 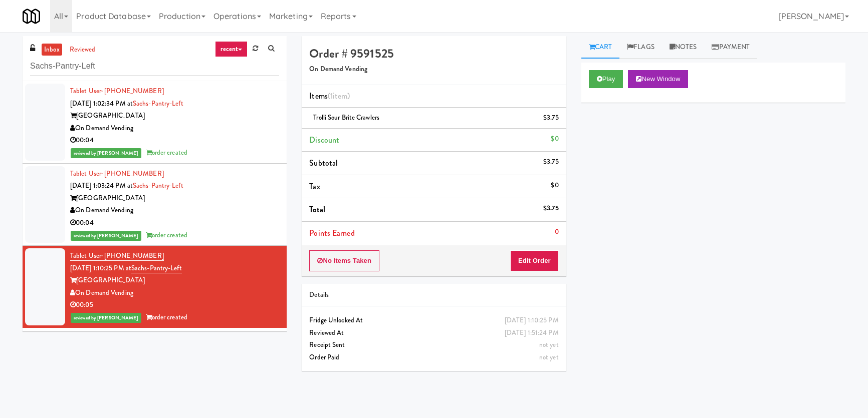 What do you see at coordinates (731, 47) in the screenshot?
I see `a: Payment` at bounding box center [731, 47].